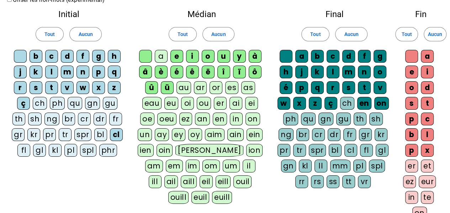 This screenshot has height=213, width=450. I want to click on div: ain, so click(235, 134).